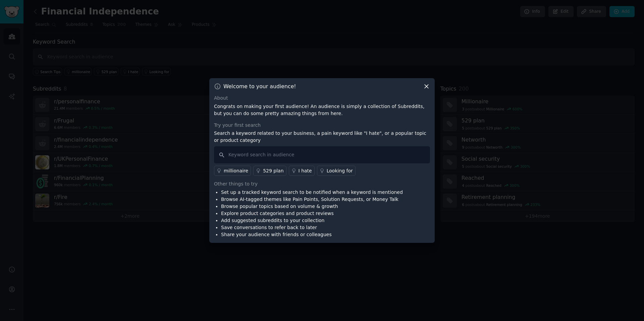  What do you see at coordinates (340, 171) in the screenshot?
I see `div: Looking for` at bounding box center [340, 171].